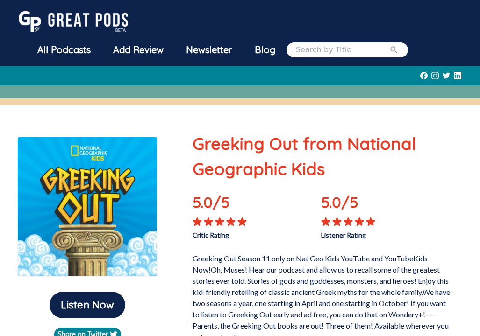  Describe the element at coordinates (73, 21) in the screenshot. I see `img: GreatPods` at that location.